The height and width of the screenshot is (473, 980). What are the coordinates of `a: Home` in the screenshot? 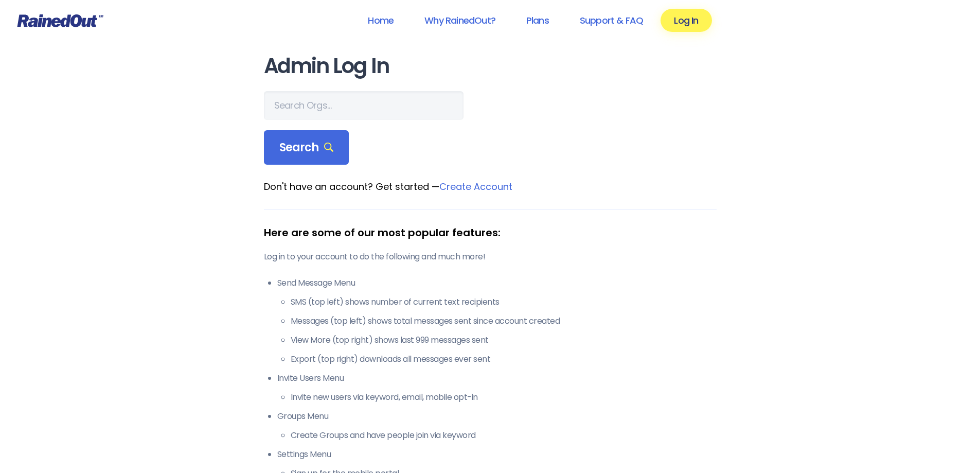 It's located at (381, 20).